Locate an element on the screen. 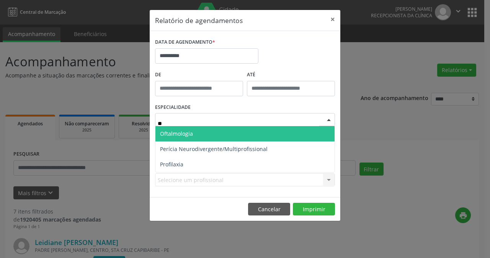 This screenshot has width=490, height=258. label: De is located at coordinates (199, 75).